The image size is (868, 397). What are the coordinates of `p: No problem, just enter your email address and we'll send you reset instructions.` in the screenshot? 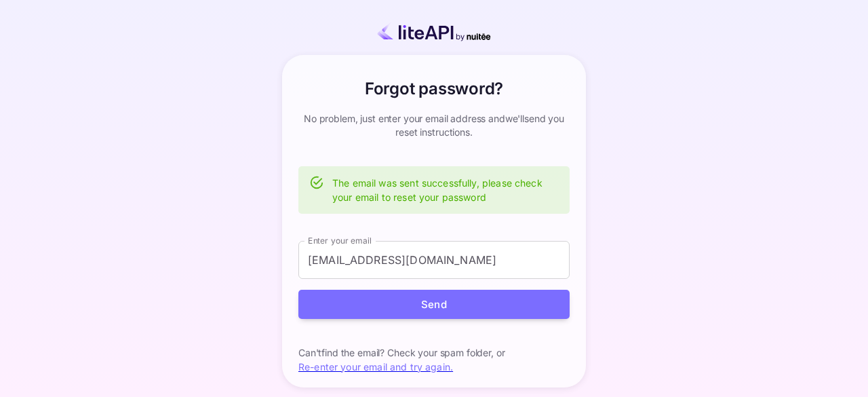 It's located at (434, 125).